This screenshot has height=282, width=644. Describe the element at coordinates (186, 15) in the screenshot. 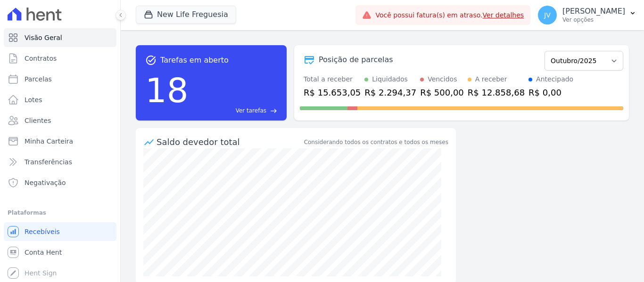

I see `button: New Life Freguesia` at that location.